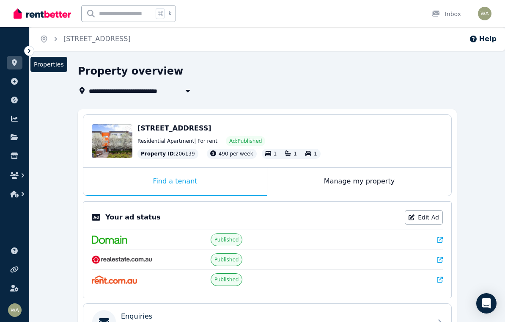 Image resolution: width=505 pixels, height=322 pixels. Describe the element at coordinates (130, 71) in the screenshot. I see `h1: Property overview` at that location.